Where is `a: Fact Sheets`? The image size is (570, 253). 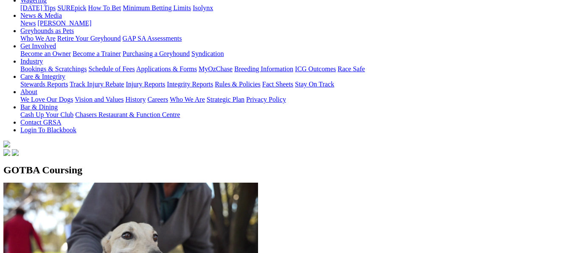 a: Fact Sheets is located at coordinates (278, 84).